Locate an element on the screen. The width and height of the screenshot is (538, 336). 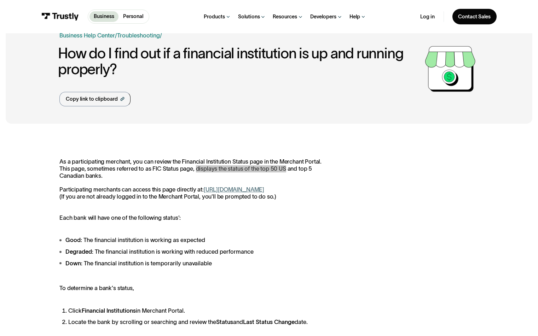
strong: Last Status Change is located at coordinates (269, 322).